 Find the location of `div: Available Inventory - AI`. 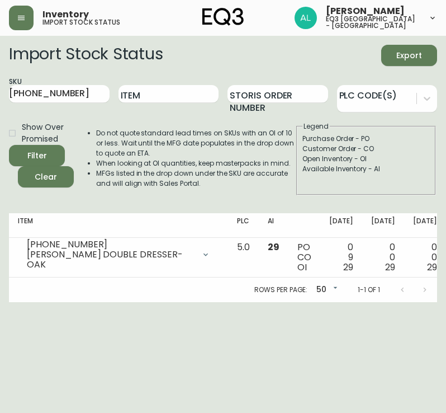

div: Available Inventory - AI is located at coordinates (366, 169).